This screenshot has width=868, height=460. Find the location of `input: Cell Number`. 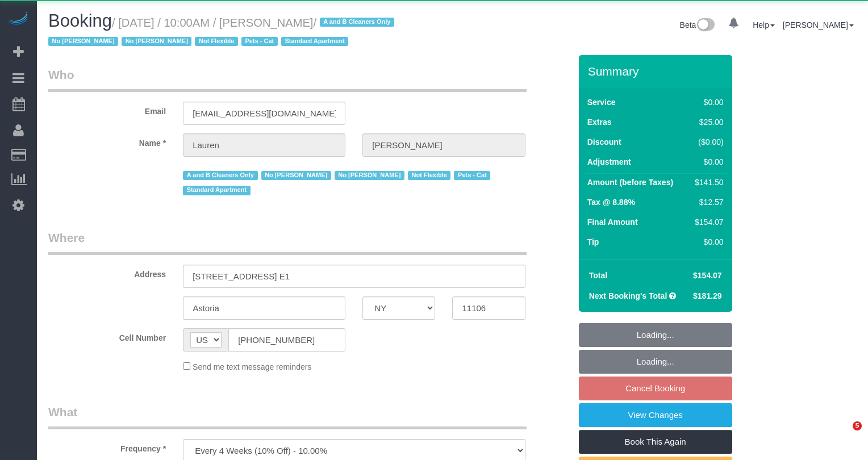

input: Cell Number is located at coordinates (287, 340).